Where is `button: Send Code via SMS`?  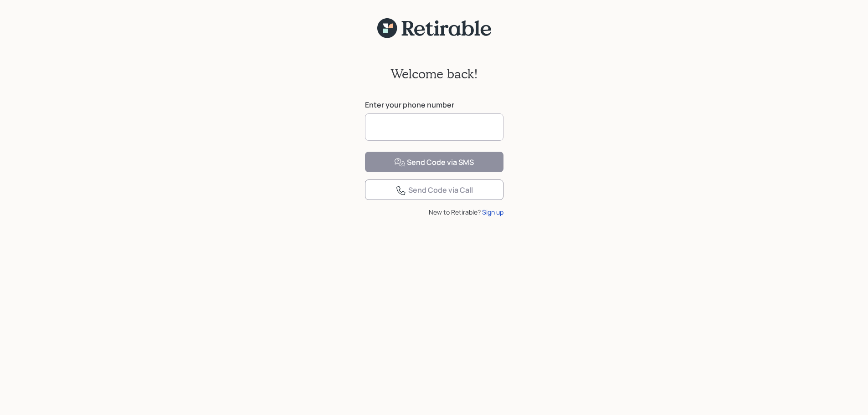
button: Send Code via SMS is located at coordinates (434, 162).